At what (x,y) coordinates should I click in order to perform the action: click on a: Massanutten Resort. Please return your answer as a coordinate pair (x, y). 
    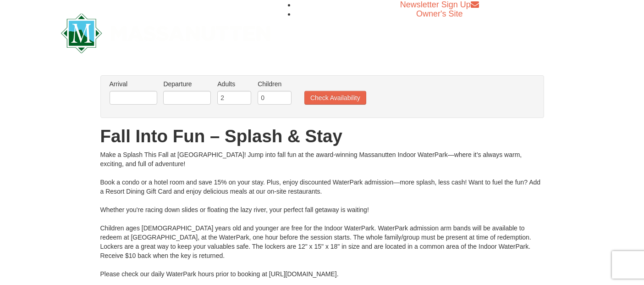
    Looking at the image, I should click on (166, 32).